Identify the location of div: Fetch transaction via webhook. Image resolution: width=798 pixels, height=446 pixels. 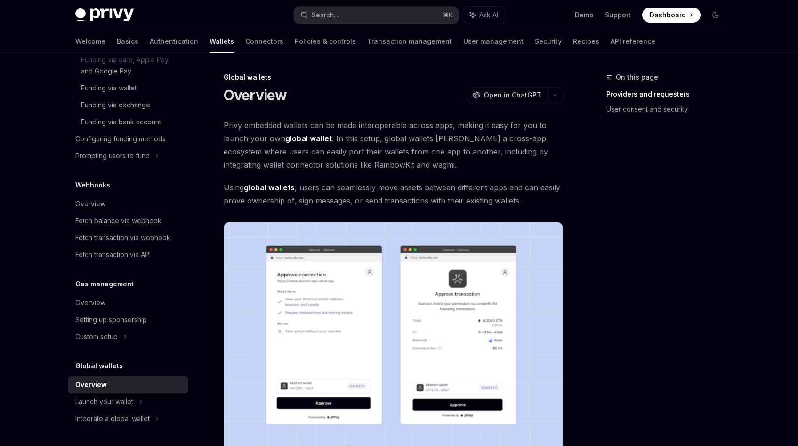
(123, 238).